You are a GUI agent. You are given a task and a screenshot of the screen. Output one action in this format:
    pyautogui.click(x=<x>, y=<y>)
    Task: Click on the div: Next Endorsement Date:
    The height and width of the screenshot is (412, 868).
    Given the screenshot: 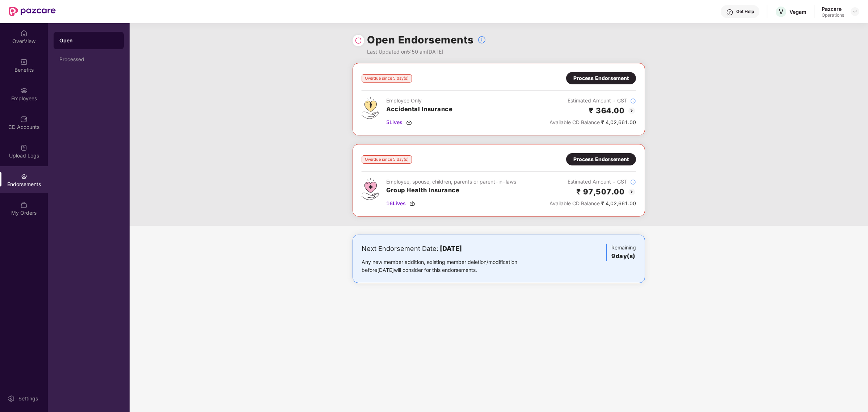 What is the action you would take?
    pyautogui.click(x=451, y=249)
    